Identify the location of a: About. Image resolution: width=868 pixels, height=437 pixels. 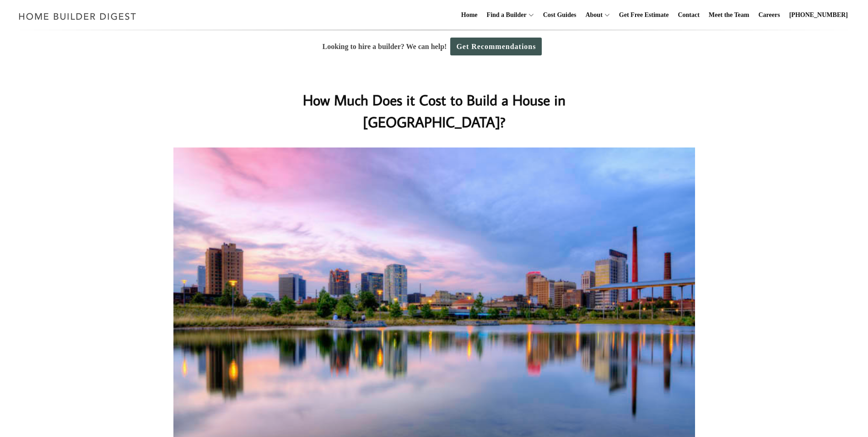
(591, 15).